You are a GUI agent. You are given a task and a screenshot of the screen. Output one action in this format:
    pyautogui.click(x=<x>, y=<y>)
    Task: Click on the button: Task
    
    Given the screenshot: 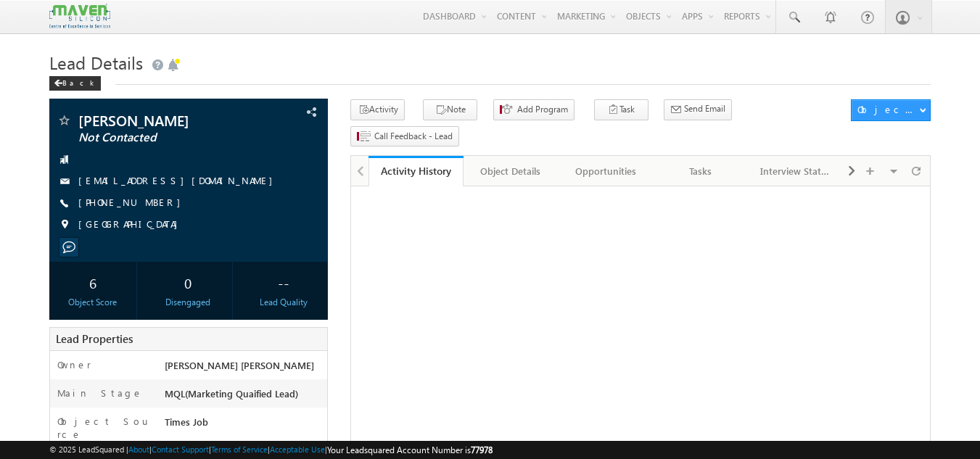 What is the action you would take?
    pyautogui.click(x=621, y=109)
    